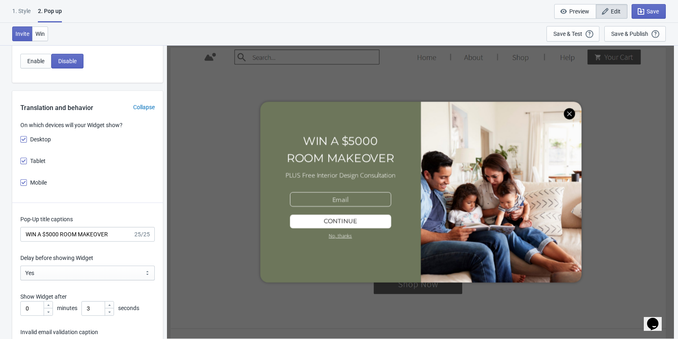  What do you see at coordinates (40, 34) in the screenshot?
I see `button: Win` at bounding box center [40, 34].